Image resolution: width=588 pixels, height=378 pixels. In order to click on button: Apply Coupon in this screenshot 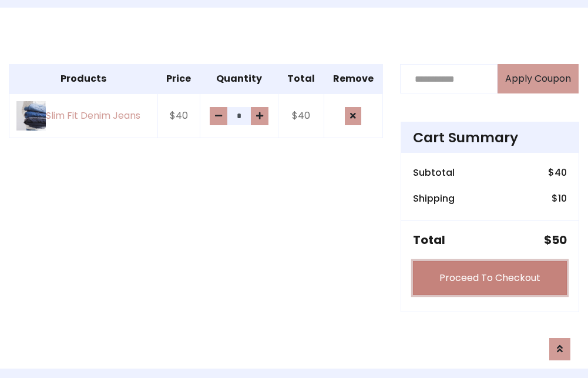, I will do `click(538, 79)`.